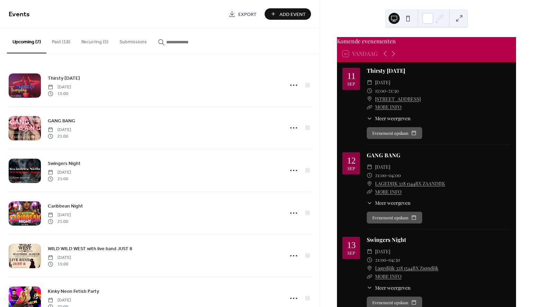  I want to click on span: Kinky Neon Fetish Party, so click(73, 291).